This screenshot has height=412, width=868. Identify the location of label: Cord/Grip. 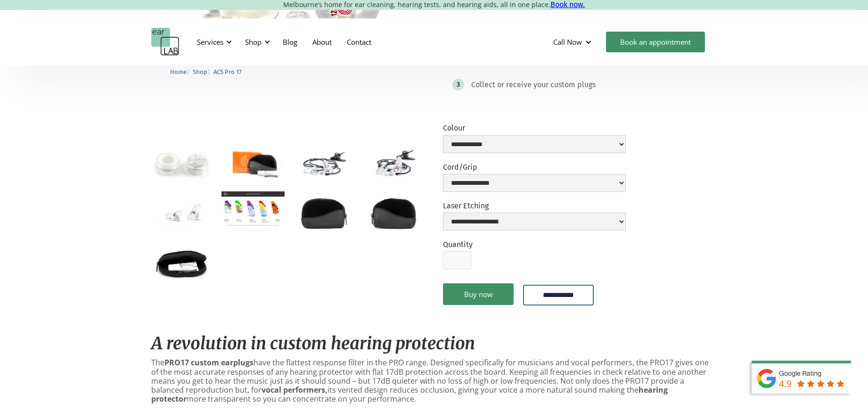
(534, 167).